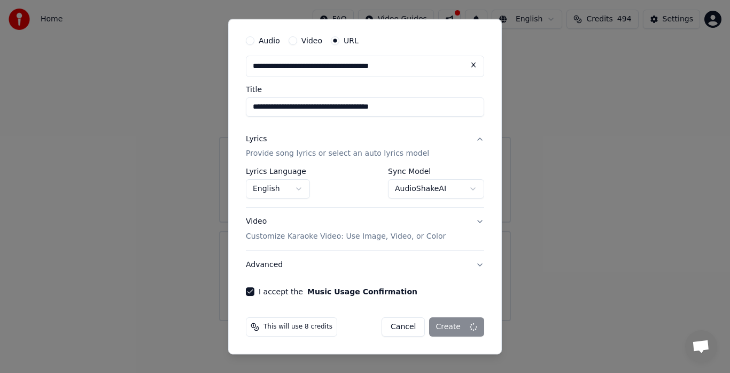 This screenshot has width=730, height=373. I want to click on div: Lyrics, so click(256, 139).